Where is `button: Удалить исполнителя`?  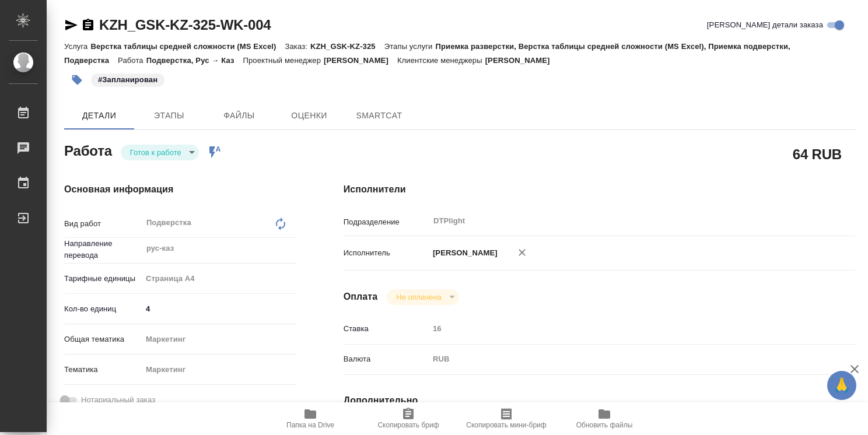 button: Удалить исполнителя is located at coordinates (522, 252).